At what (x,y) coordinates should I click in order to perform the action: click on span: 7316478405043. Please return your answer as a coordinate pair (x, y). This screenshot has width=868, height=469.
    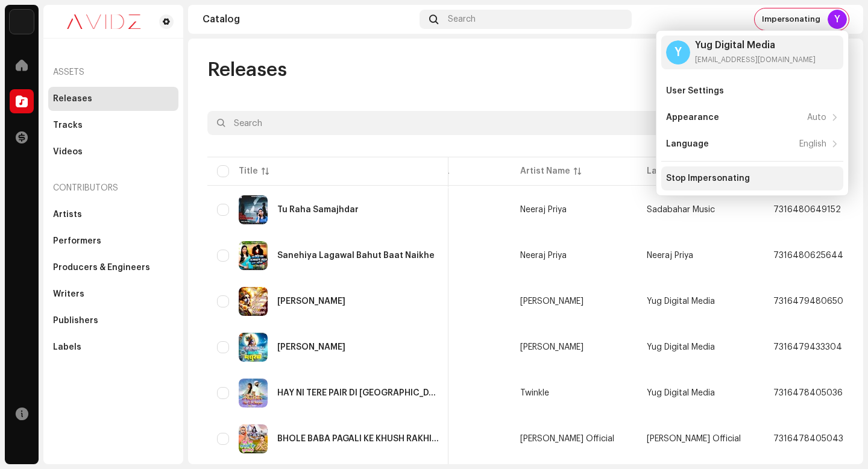
    Looking at the image, I should click on (808, 439).